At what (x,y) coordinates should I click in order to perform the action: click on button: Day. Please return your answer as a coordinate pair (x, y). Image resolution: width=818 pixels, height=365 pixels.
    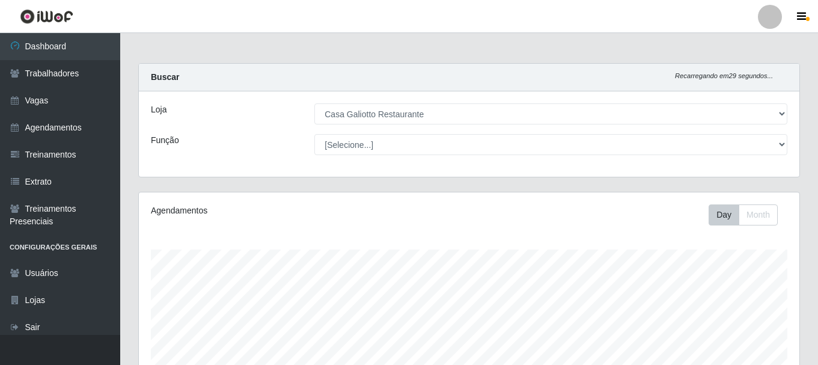
    Looking at the image, I should click on (723, 215).